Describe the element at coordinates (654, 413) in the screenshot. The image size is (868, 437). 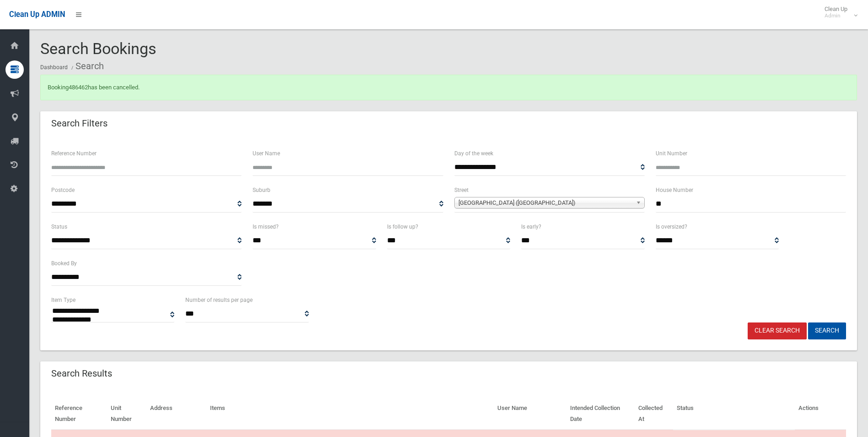
I see `th: Collected At` at that location.